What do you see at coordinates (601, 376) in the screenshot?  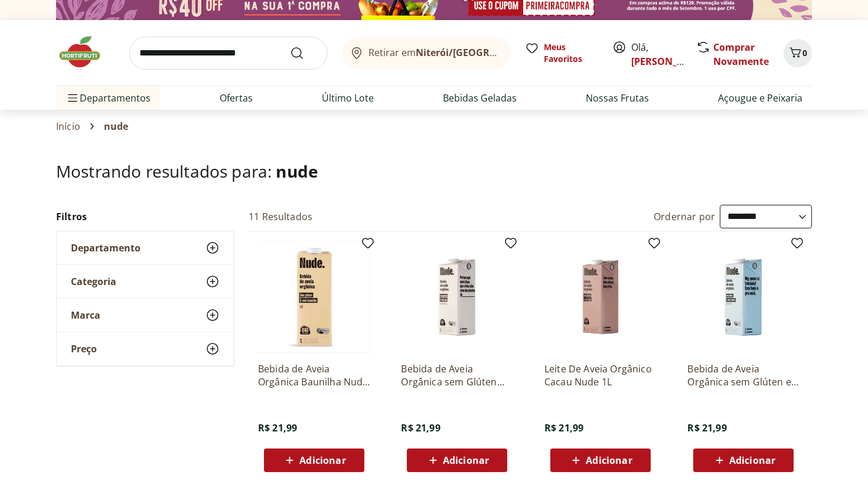 I see `p: Leite De Aveia Orgânico Cacau Nude 1L` at bounding box center [601, 376].